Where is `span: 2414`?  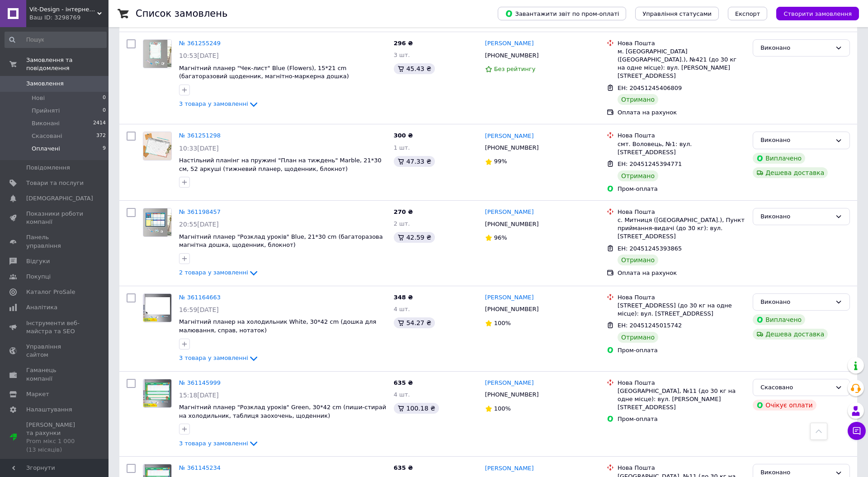 span: 2414 is located at coordinates (100, 124).